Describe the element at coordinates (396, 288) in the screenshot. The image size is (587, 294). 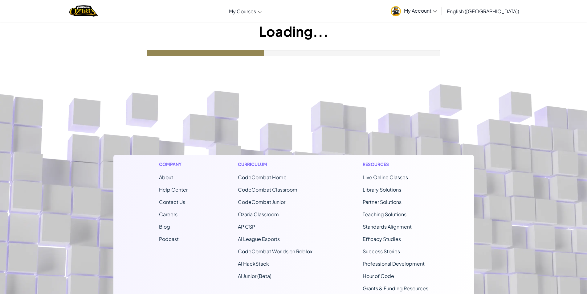
I see `a: Grants & Funding Resources` at that location.